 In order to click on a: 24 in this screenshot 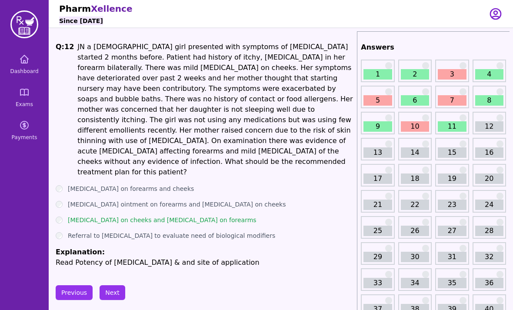, I will do `click(490, 205)`.